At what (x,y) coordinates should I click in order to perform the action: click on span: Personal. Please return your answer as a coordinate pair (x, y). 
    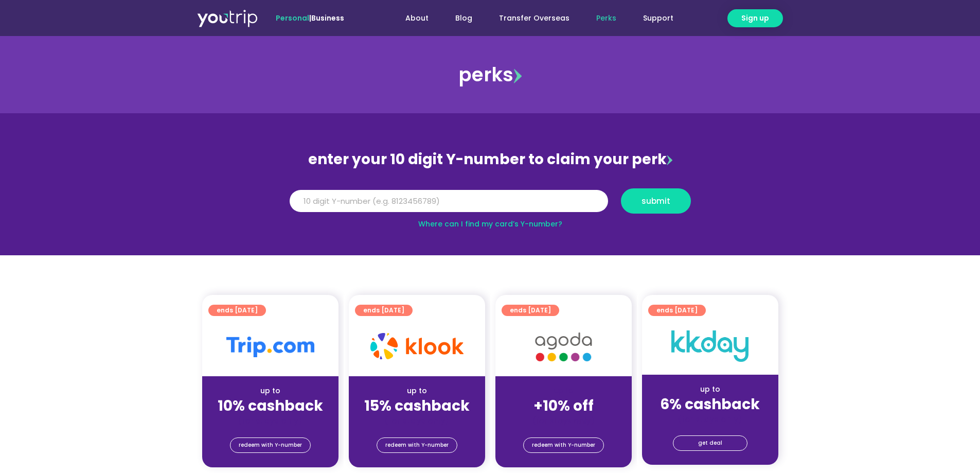
    Looking at the image, I should click on (292, 18).